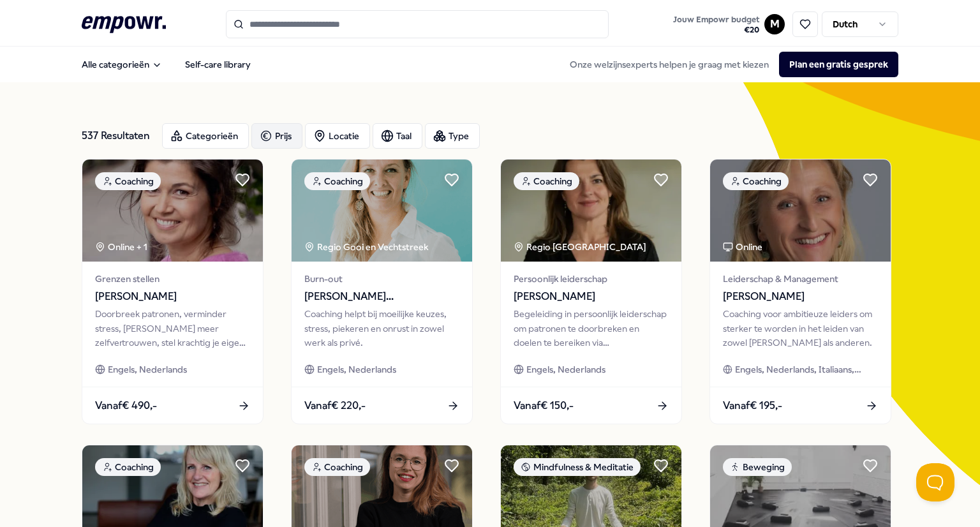  I want to click on span: Vanaf € 195,-, so click(752, 406).